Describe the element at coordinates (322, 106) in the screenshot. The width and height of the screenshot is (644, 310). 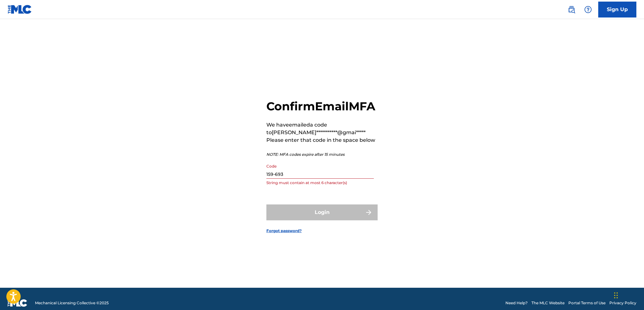
I see `h2: Confirm Email MFA` at that location.